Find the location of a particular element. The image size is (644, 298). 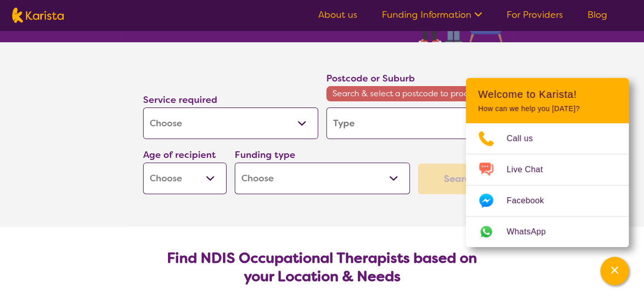

ul: Choose channel is located at coordinates (548, 185).